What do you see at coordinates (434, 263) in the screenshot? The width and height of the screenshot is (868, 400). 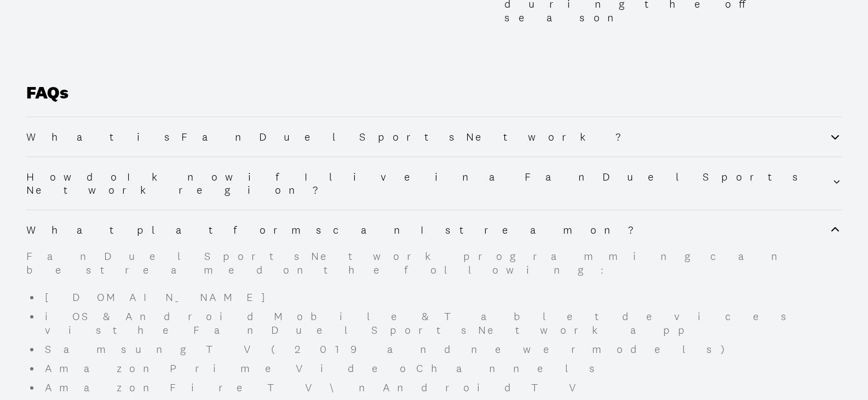 I see `p: FanDuel Sports Network programming can be streamed on the following:` at bounding box center [434, 263].